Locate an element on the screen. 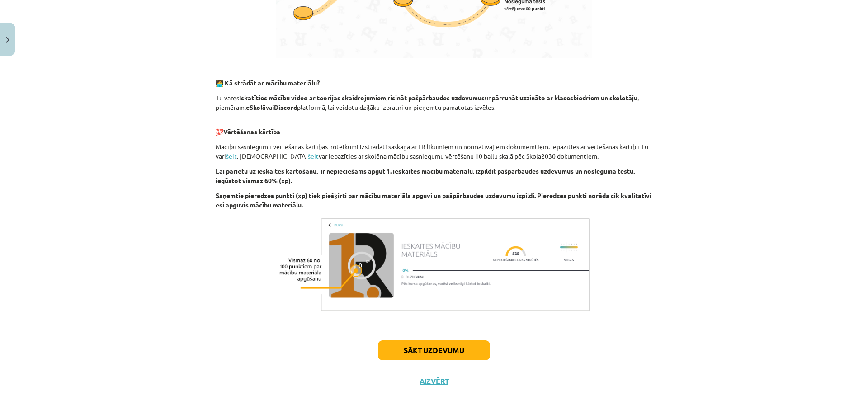  button: Sākt uzdevumu is located at coordinates (434, 351).